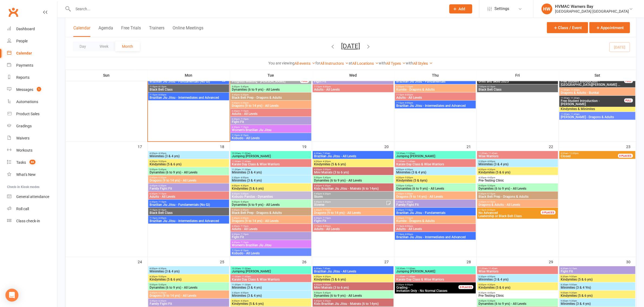 The width and height of the screenshot is (644, 307). I want to click on th: Fri, so click(518, 75).